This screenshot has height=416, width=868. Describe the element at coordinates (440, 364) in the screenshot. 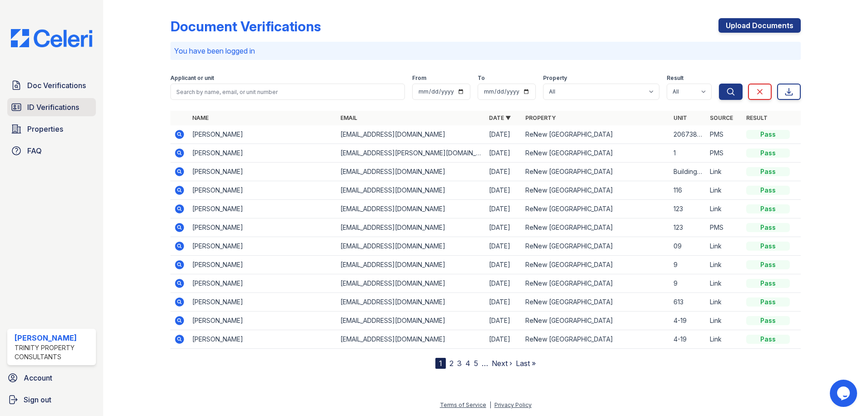

I see `div: 1` at that location.